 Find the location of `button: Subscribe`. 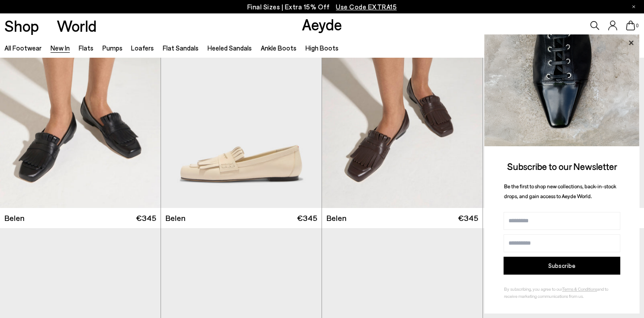

button: Subscribe is located at coordinates (562, 265).